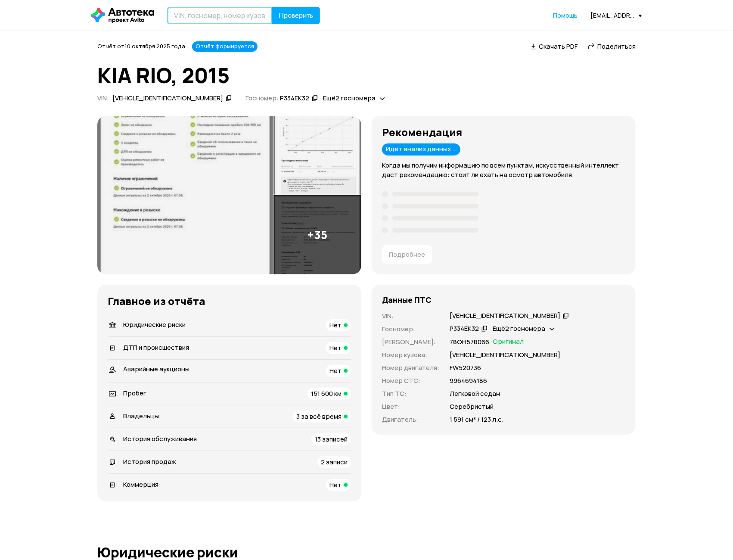  Describe the element at coordinates (366, 75) in the screenshot. I see `h1: KIA RIO, 2015` at that location.